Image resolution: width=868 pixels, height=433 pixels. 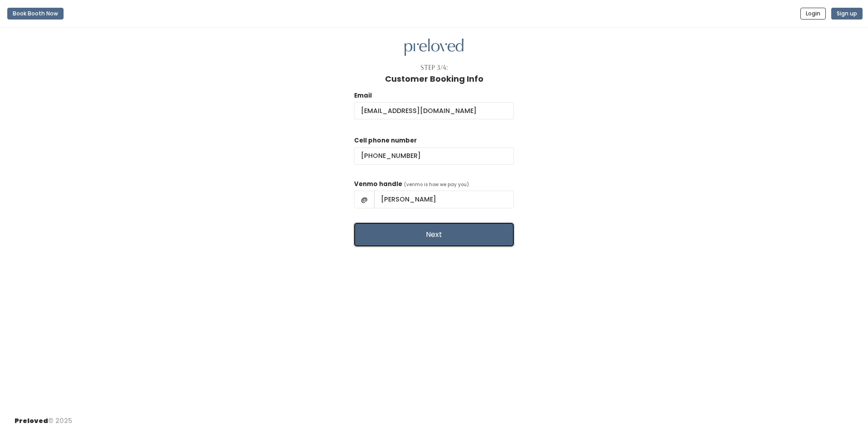 I want to click on button: Book Booth Now, so click(x=36, y=13).